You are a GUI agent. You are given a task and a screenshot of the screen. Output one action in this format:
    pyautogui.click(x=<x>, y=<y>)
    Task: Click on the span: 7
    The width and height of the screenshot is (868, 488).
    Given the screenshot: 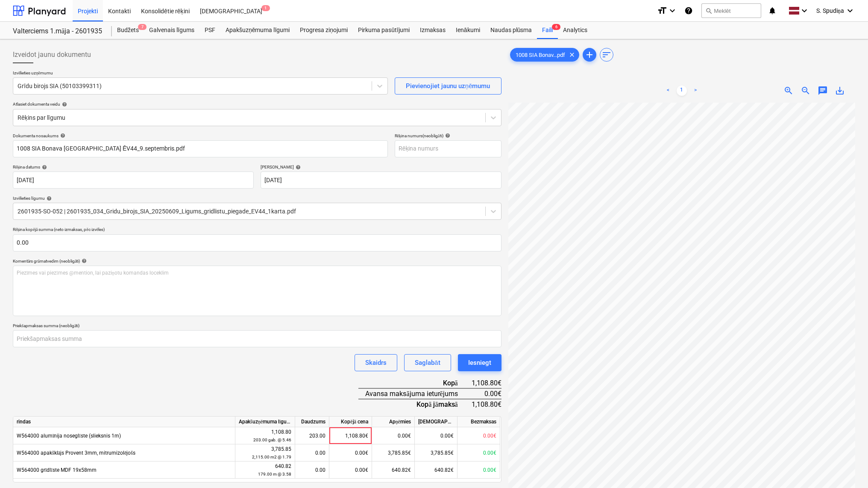 What is the action you would take?
    pyautogui.click(x=142, y=27)
    